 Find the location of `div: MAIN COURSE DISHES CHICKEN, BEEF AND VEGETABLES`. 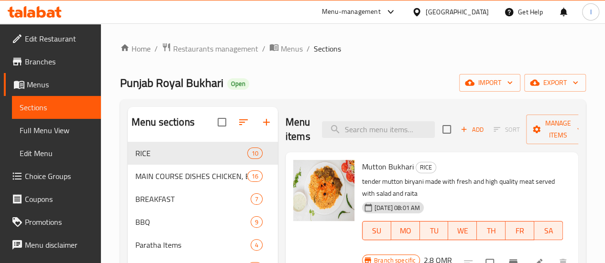

div: MAIN COURSE DISHES CHICKEN, BEEF AND VEGETABLES is located at coordinates (191, 176).